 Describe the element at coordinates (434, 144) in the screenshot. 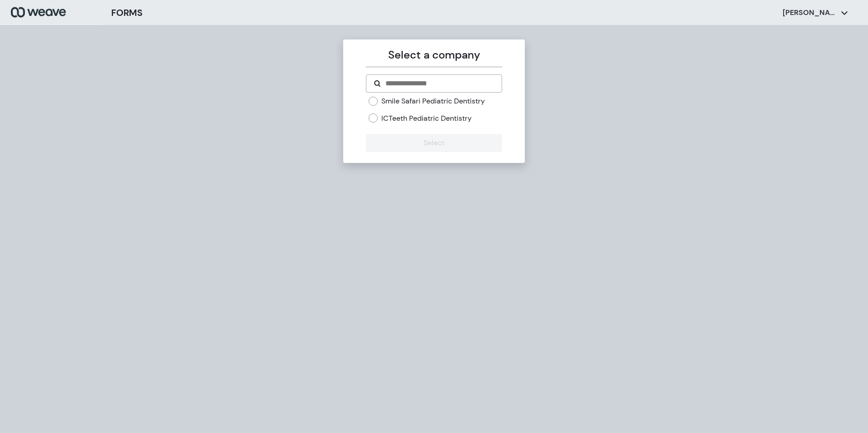

I see `button: Select` at that location.